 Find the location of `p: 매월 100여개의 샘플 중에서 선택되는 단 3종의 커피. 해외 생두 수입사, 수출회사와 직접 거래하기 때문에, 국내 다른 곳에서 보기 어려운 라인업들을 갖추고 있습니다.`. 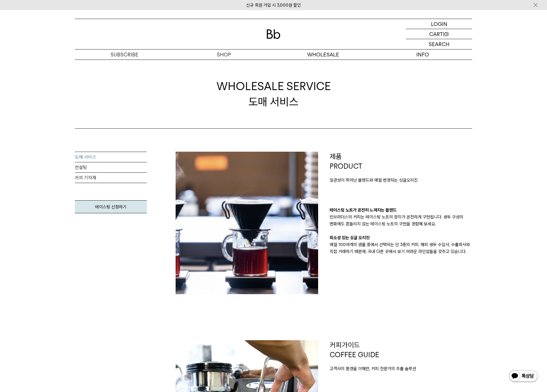

p: 매월 100여개의 샘플 중에서 선택되는 단 3종의 커피. 해외 생두 수입사, 수출회사와 직접 거래하기 때문에, 국내 다른 곳에서 보기 어려운 라인업들을 갖추고 있습니다. is located at coordinates (401, 248).